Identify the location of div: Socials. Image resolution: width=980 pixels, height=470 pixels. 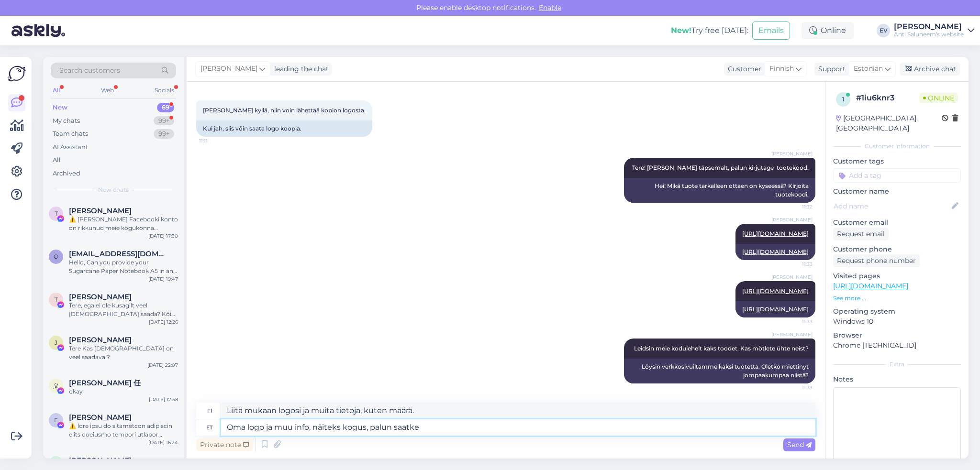
(164, 90).